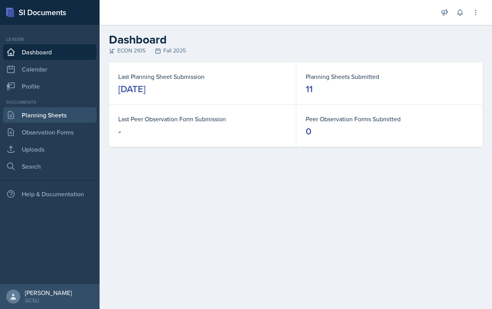 The image size is (492, 309). I want to click on a: Planning Sheets, so click(50, 115).